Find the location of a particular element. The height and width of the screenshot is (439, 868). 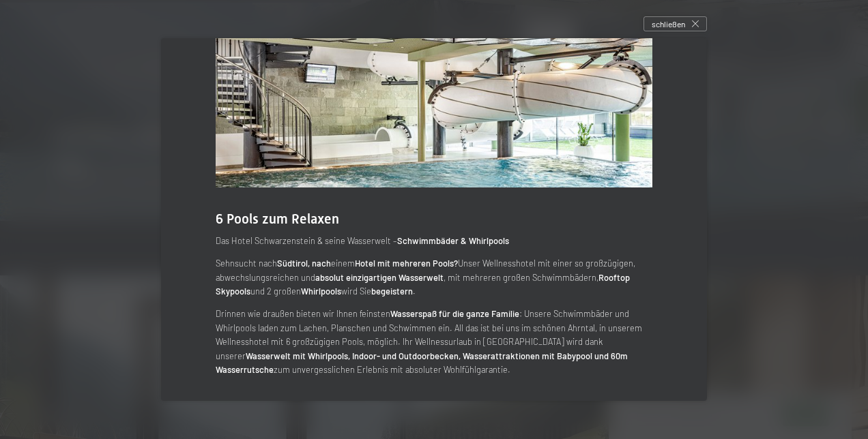

strong: Schwimmbäder & Whirlpools is located at coordinates (453, 241).